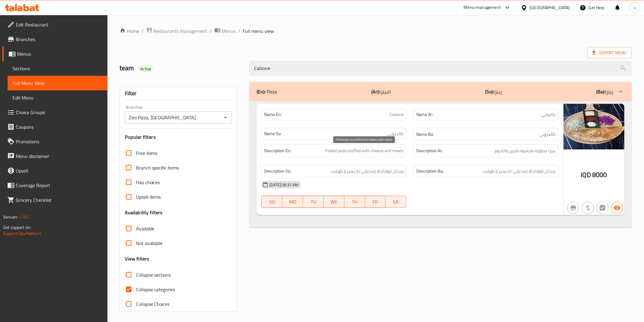  What do you see at coordinates (602, 208) in the screenshot?
I see `button: Not has choices` at bounding box center [602, 208].